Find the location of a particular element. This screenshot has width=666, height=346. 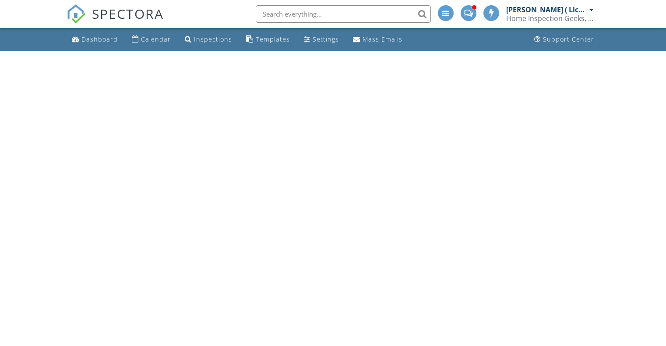

input: Search everything... is located at coordinates (343, 14).